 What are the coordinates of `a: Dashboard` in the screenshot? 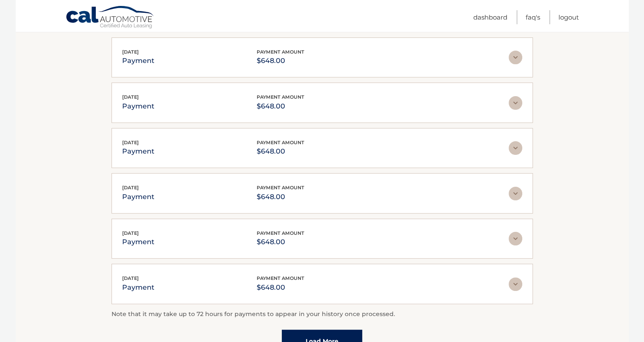 It's located at (490, 17).